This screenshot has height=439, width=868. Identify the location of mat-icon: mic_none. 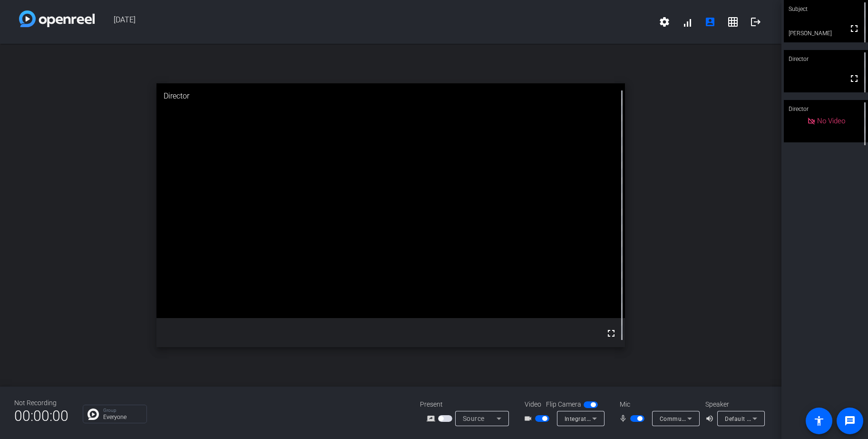
(624, 418).